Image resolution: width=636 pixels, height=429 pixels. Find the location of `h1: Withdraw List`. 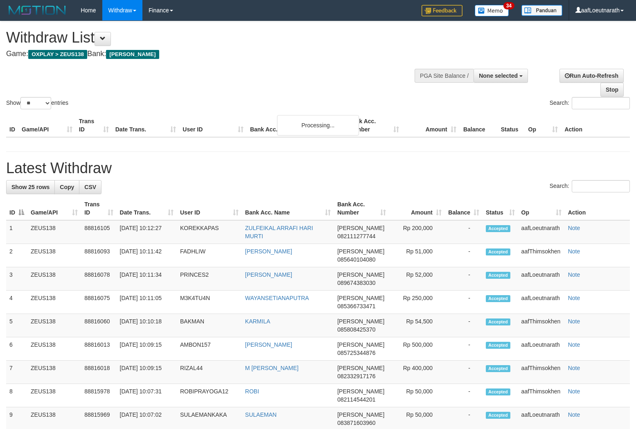

h1: Withdraw List is located at coordinates (211, 38).